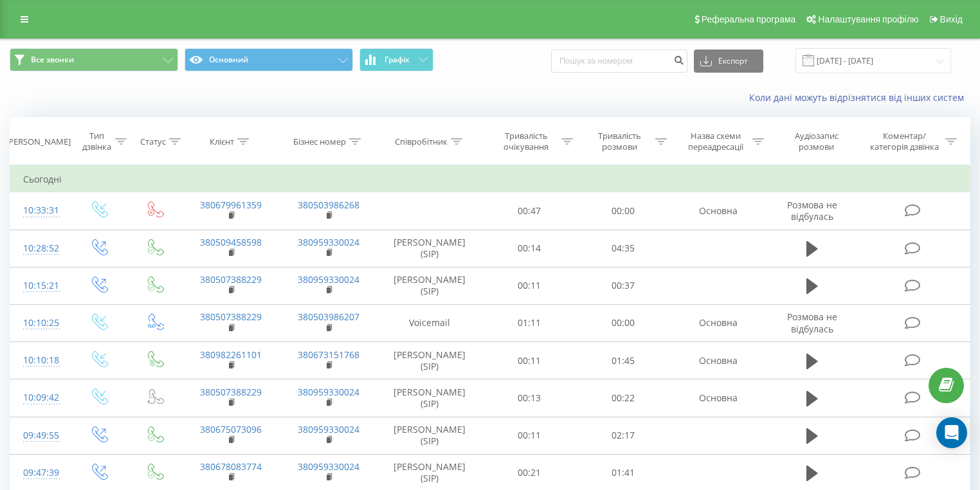 The image size is (980, 490). I want to click on div: Співробітник, so click(421, 142).